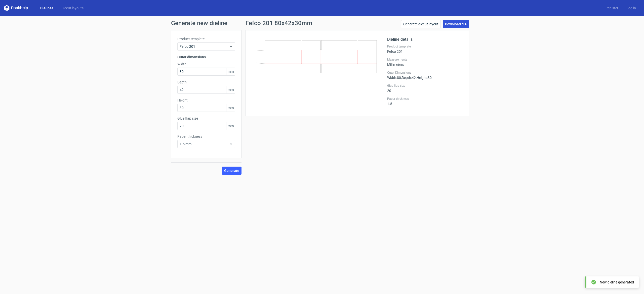 The height and width of the screenshot is (294, 644). I want to click on label: Measurements, so click(425, 59).